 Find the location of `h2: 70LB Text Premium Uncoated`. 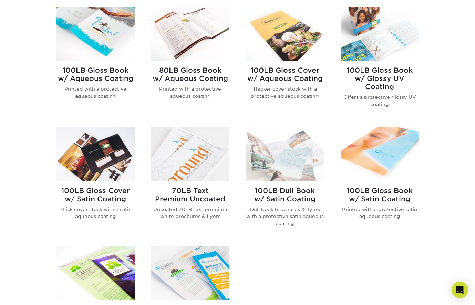

h2: 70LB Text Premium Uncoated is located at coordinates (190, 195).